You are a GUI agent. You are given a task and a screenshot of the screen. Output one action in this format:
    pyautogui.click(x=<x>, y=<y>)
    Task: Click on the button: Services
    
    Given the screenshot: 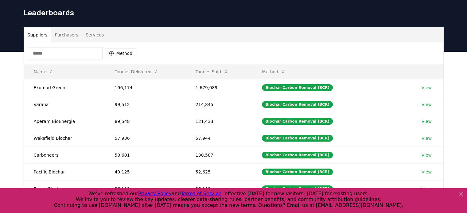 What is the action you would take?
    pyautogui.click(x=95, y=35)
    